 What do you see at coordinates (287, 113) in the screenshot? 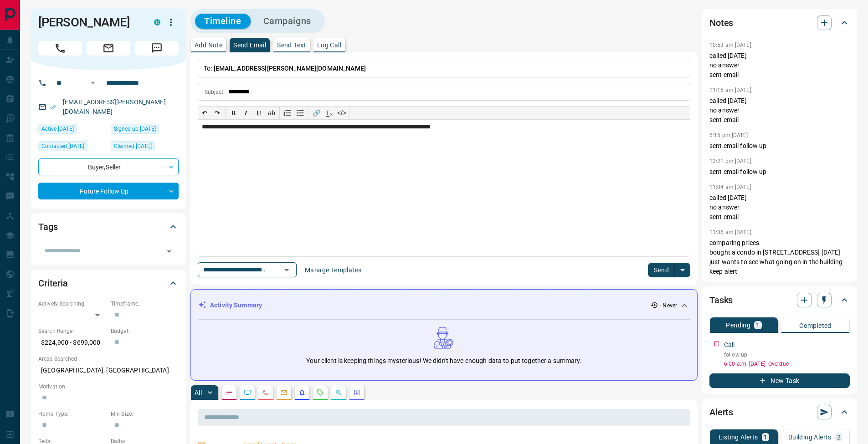
I see `button: Numbered list` at bounding box center [287, 113].